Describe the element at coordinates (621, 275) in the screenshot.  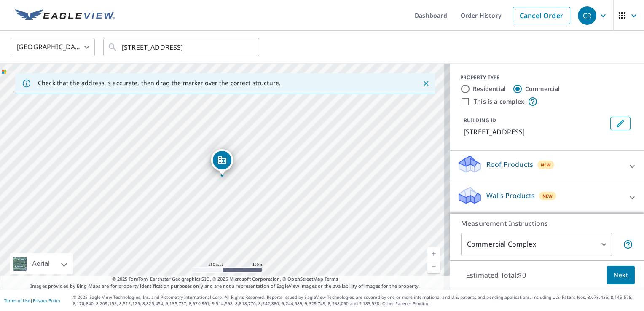
I see `button: Next` at that location.